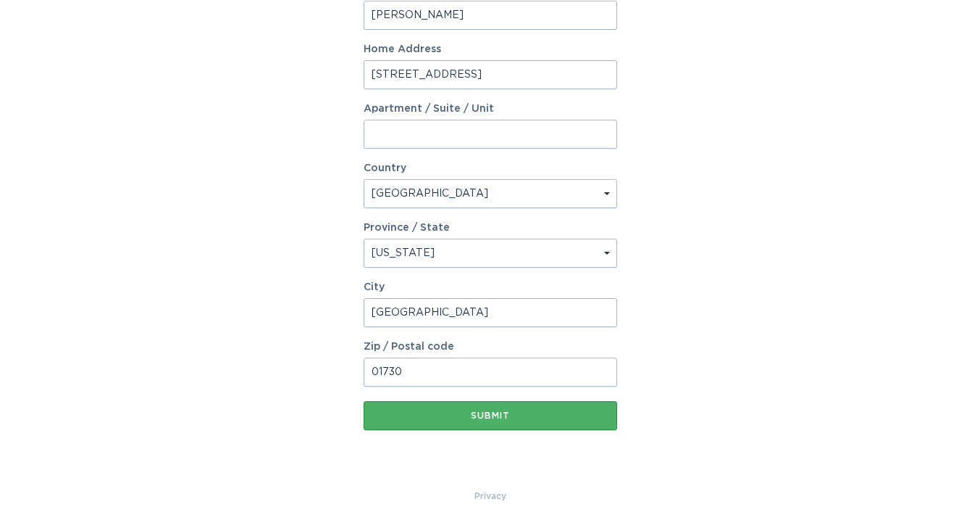 The image size is (980, 526). Describe the element at coordinates (385, 168) in the screenshot. I see `label: Country` at that location.